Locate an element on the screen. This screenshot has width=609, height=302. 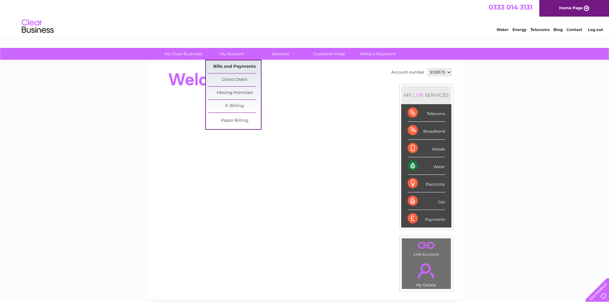
a: Energy is located at coordinates (520, 29).